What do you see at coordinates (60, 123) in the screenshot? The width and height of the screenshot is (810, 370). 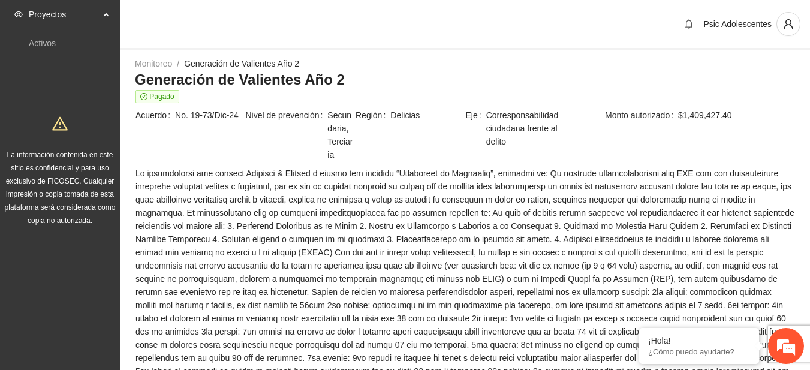 I see `span: warning` at bounding box center [60, 123].